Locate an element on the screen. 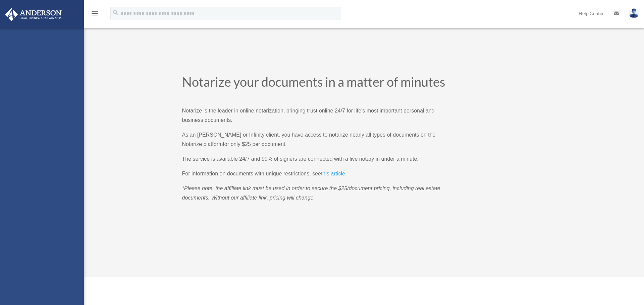 This screenshot has height=305, width=644. span: For information on documents with unique restrictions, see is located at coordinates (252, 174).